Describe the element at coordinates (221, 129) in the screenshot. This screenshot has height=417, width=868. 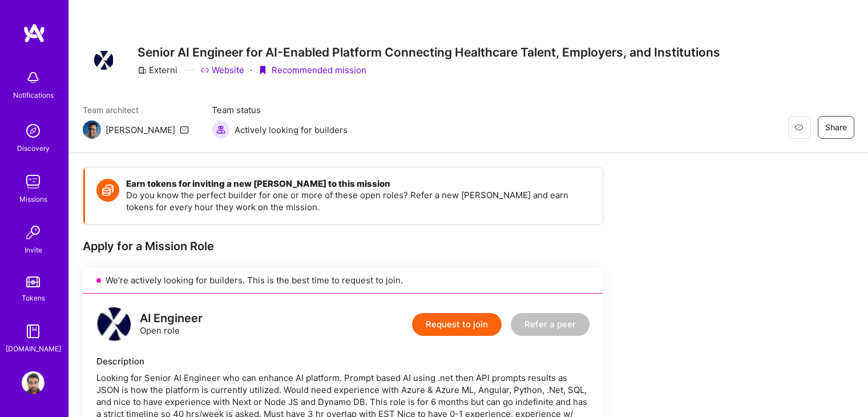
I see `img: Actively looking for builders` at that location.